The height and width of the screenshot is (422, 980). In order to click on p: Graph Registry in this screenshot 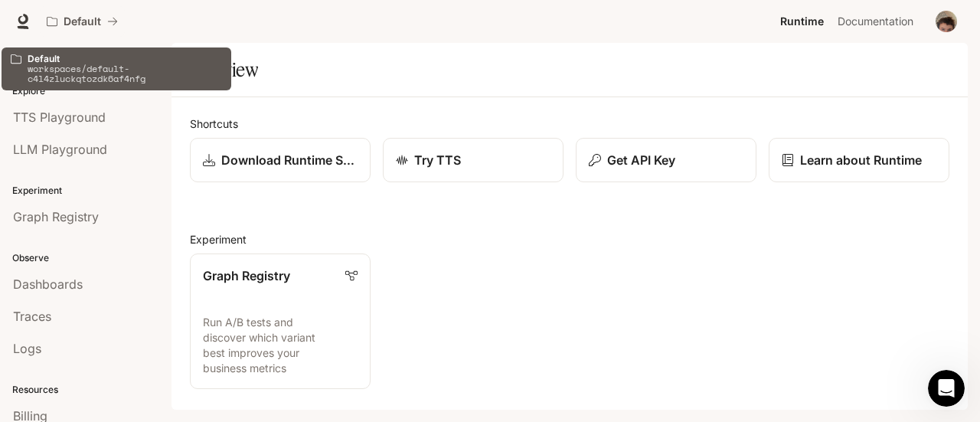, I will do `click(246, 276)`.